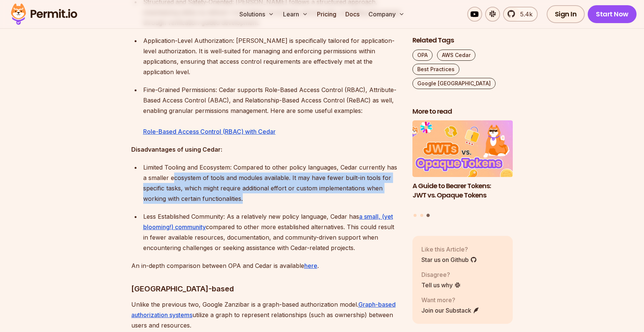 The image size is (644, 332). What do you see at coordinates (209, 132) in the screenshot?
I see `a: Role-Based Access Control (RBAC) with Cedar` at bounding box center [209, 132].